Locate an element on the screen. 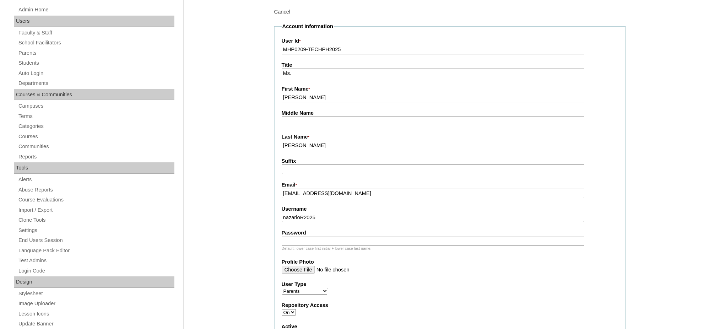 The image size is (720, 329). a: Cancel is located at coordinates (282, 12).